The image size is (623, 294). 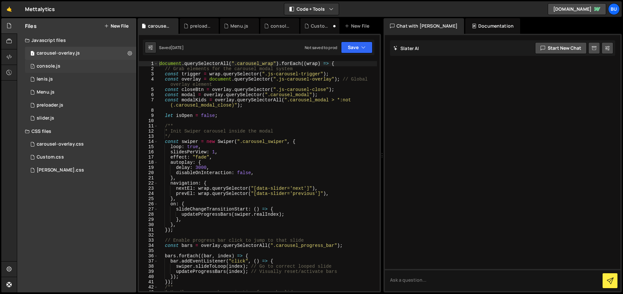 I want to click on div: 16192/43569.js, so click(x=80, y=118).